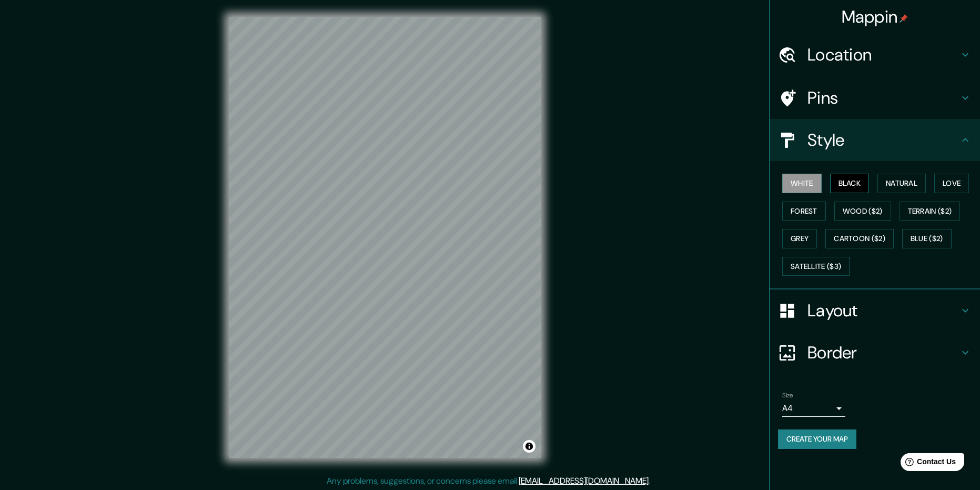 This screenshot has height=490, width=980. I want to click on div: Layout, so click(875, 310).